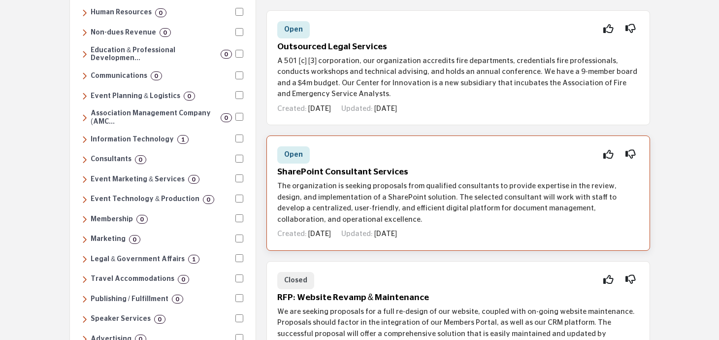 Image resolution: width=719 pixels, height=340 pixels. I want to click on input: Select Event Technology & Production, so click(239, 199).